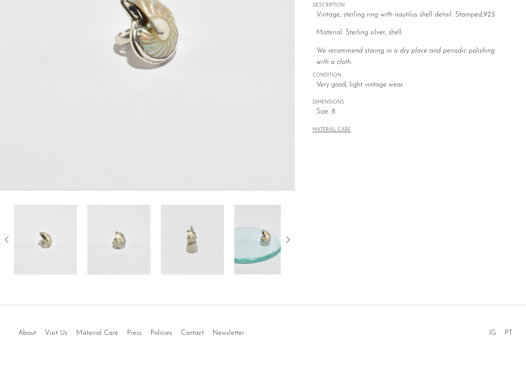  What do you see at coordinates (161, 333) in the screenshot?
I see `a: Policies` at bounding box center [161, 333].